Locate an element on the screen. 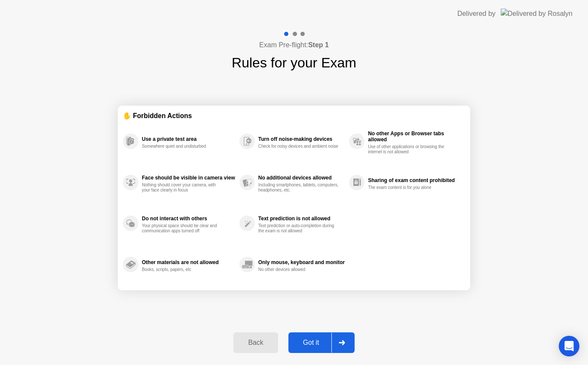  div: Nothing should cover your camera, with your face clearly in focus is located at coordinates (182, 188).